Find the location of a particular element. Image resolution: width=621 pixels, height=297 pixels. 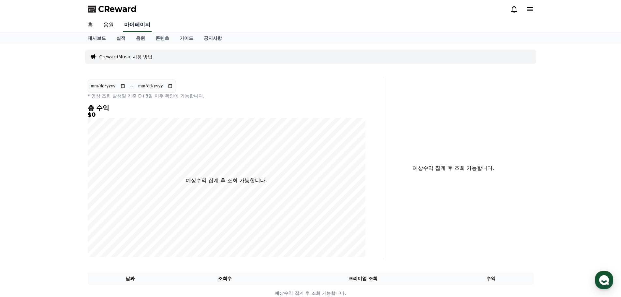

span: CReward is located at coordinates (117, 9).